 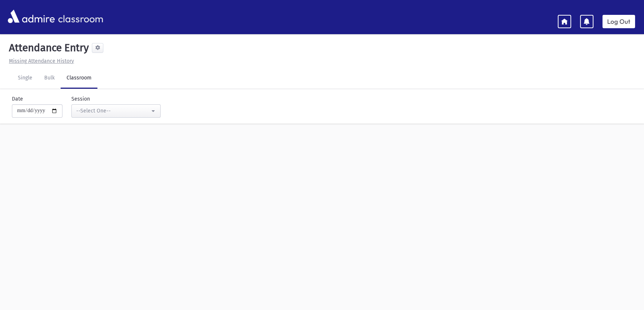 What do you see at coordinates (81, 99) in the screenshot?
I see `label: Session` at bounding box center [81, 99].